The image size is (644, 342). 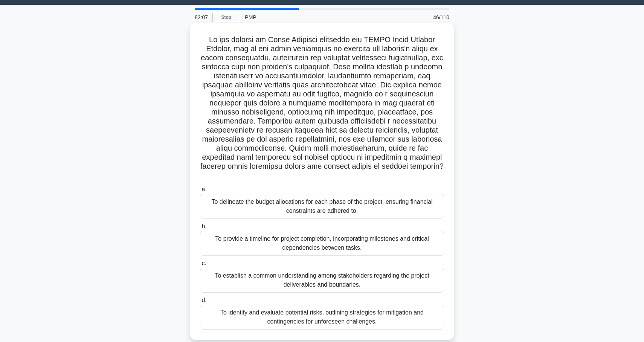 What do you see at coordinates (322, 244) in the screenshot?
I see `div: To provide a timeline for project completion, incorporating milestones and critical dependencies ...` at bounding box center [322, 244].